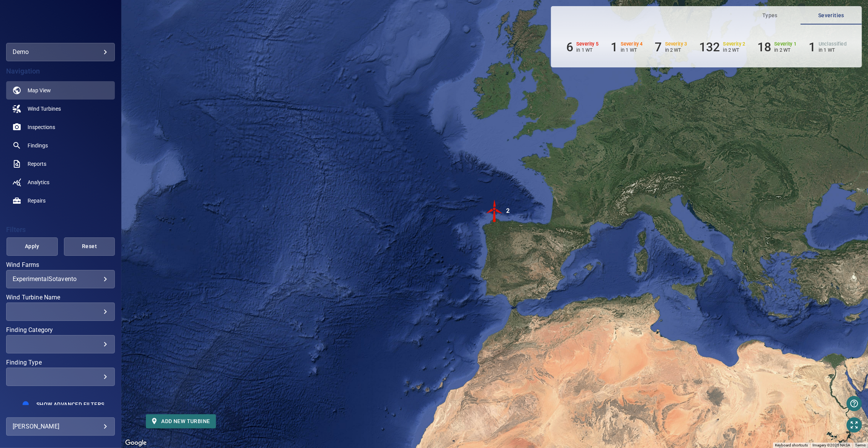  I want to click on label: Finding Type, so click(60, 362).